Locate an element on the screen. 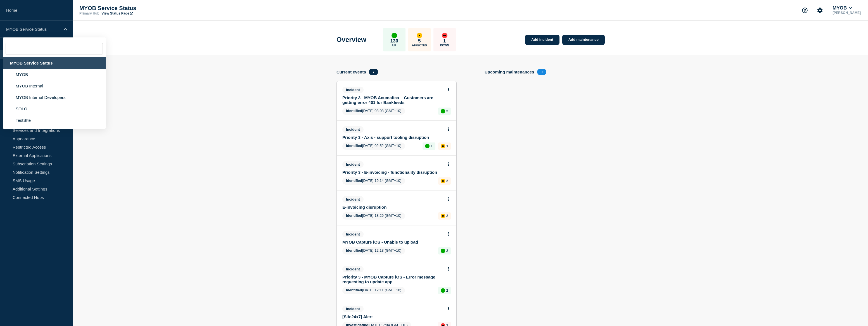  p: Down is located at coordinates (445, 45).